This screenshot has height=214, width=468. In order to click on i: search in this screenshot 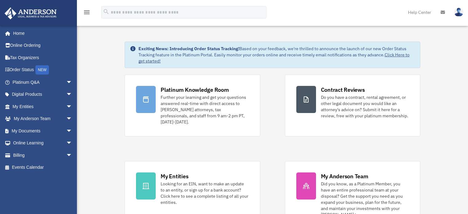, I will do `click(106, 12)`.